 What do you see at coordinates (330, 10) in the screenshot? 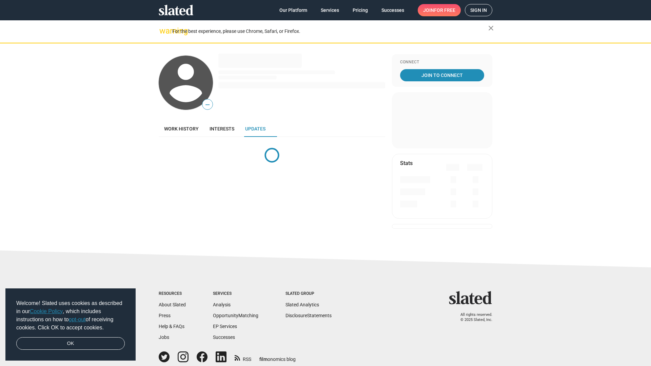
I see `a: Services` at bounding box center [330, 10].